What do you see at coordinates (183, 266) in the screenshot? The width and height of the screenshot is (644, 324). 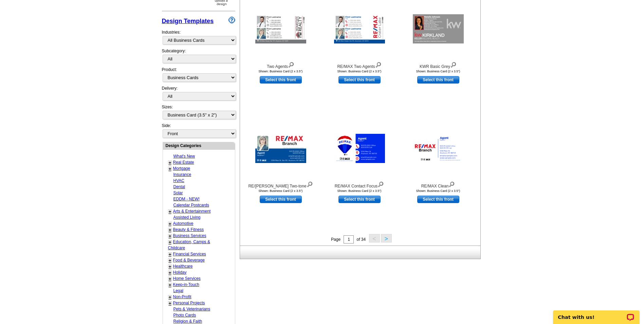 I see `a: Healthcare` at bounding box center [183, 266].